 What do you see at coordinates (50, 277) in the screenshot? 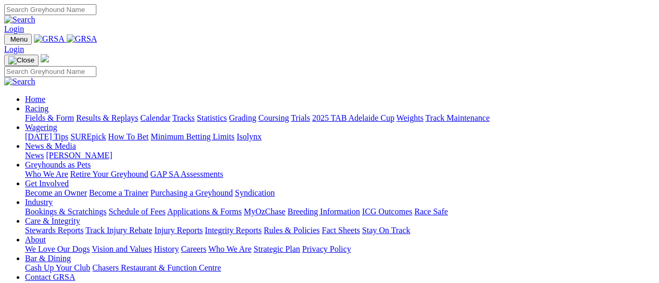
I see `a: Contact GRSA` at bounding box center [50, 277].